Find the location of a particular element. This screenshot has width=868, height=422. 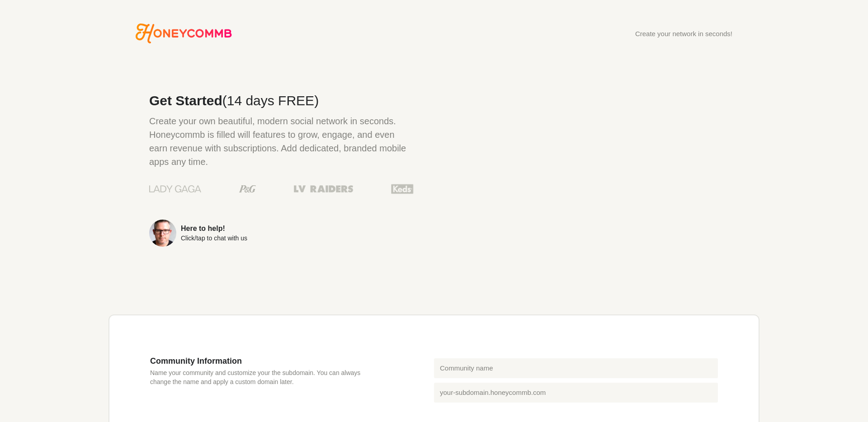

svg: Honeycommb is located at coordinates (184, 33).